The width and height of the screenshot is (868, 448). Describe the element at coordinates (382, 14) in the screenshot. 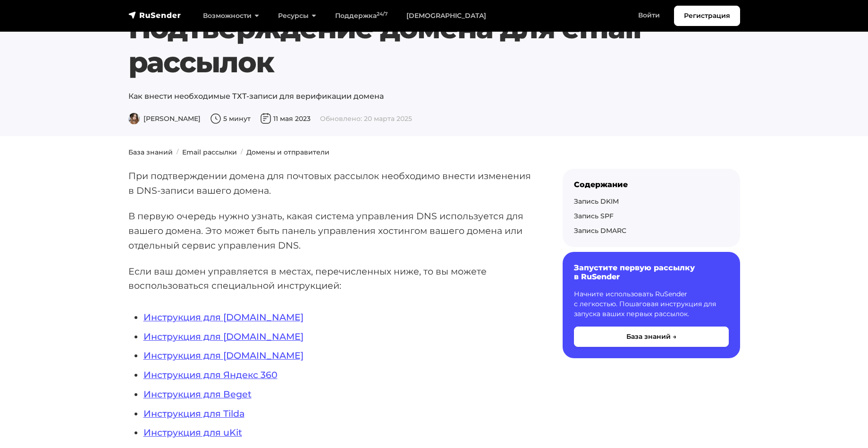

I see `sup: 24/7` at that location.